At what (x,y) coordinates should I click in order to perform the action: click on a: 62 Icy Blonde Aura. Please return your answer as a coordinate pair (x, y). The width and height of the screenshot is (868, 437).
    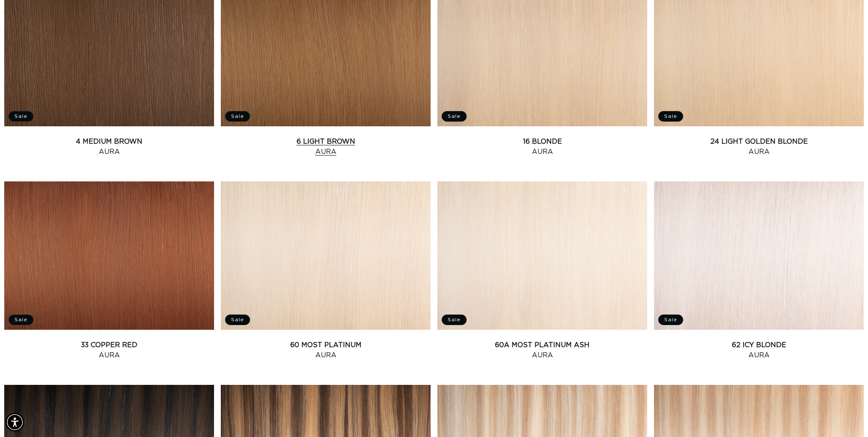
    Looking at the image, I should click on (759, 350).